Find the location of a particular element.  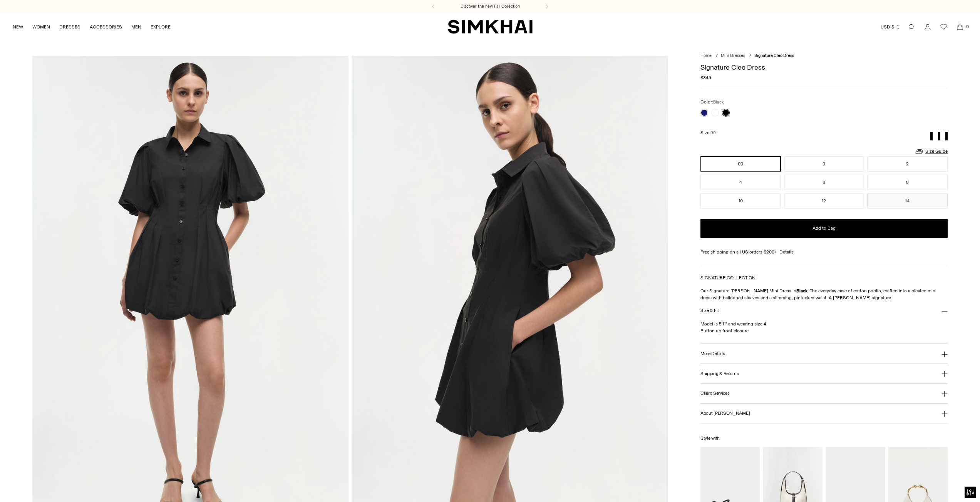

h3: Size & Fit is located at coordinates (710, 311).